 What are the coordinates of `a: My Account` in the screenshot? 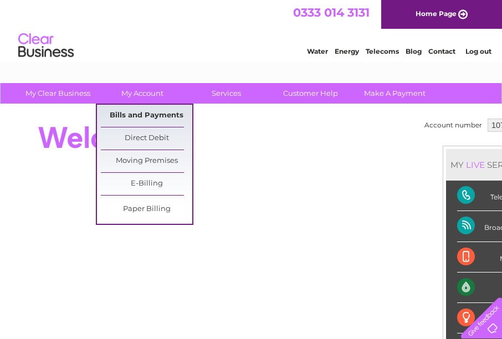 It's located at (142, 93).